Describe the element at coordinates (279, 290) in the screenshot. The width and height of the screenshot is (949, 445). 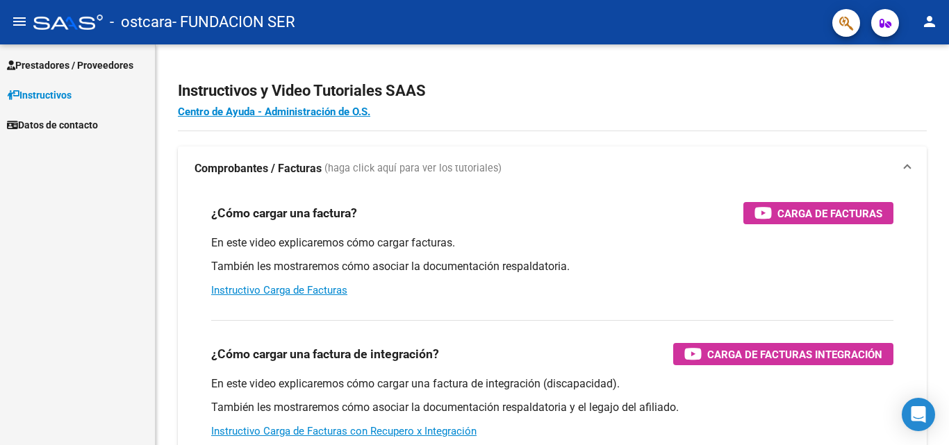
I see `a: Instructivo Carga de Facturas` at that location.